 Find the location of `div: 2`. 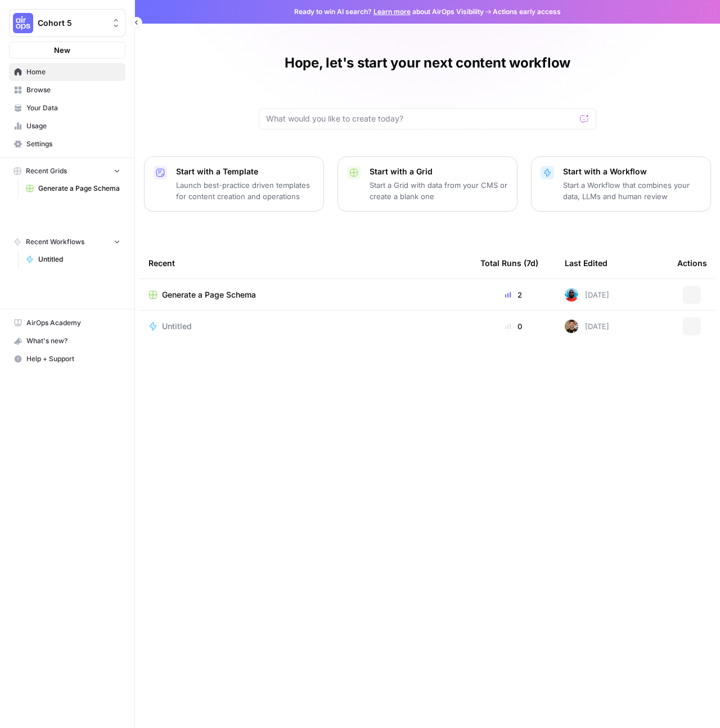

div: 2 is located at coordinates (514, 295).